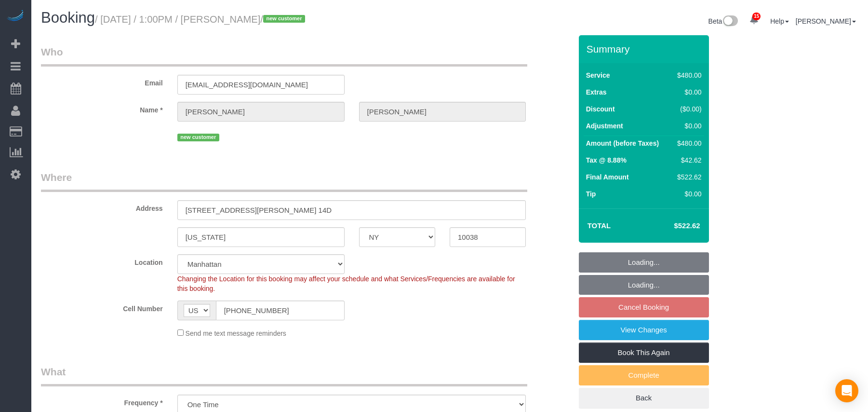 The width and height of the screenshot is (868, 412). I want to click on label: Extras, so click(597, 92).